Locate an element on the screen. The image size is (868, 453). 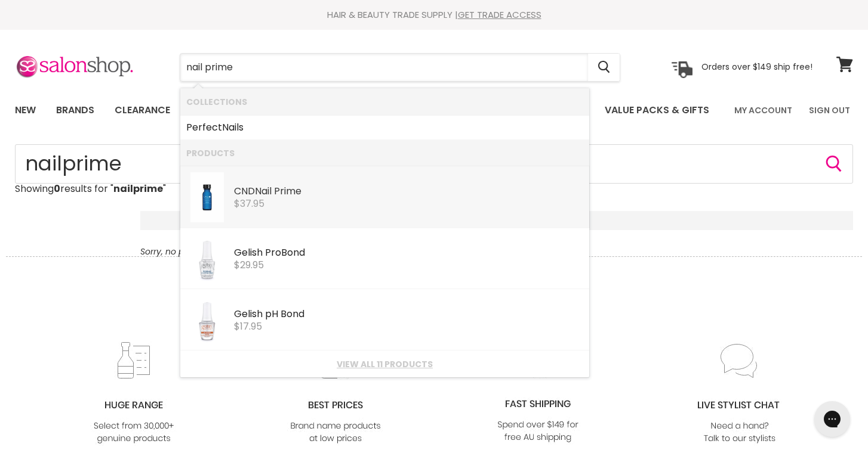
ul: Main menu is located at coordinates (364, 110).